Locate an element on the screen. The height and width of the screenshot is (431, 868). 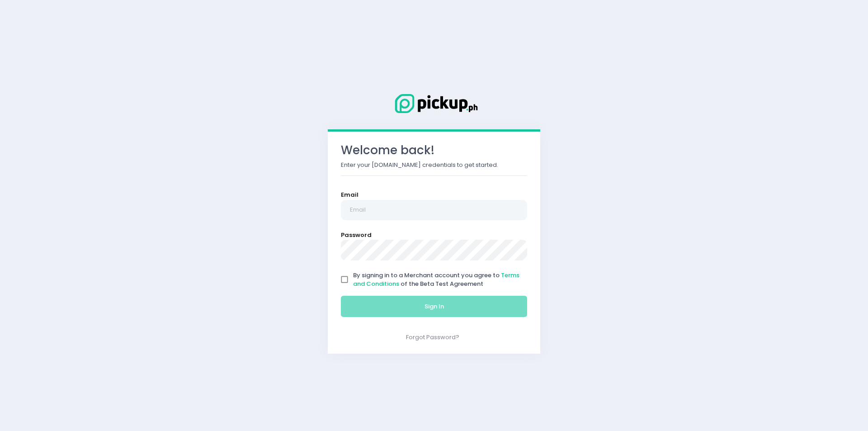
a: Terms and Conditions is located at coordinates (437, 279).